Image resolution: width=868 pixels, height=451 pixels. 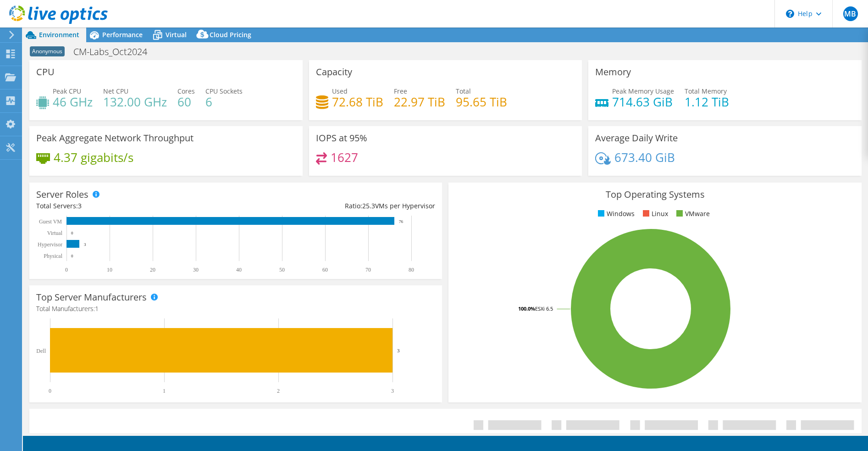 What do you see at coordinates (420, 102) in the screenshot?
I see `h4: 22.97 TiB` at bounding box center [420, 102].